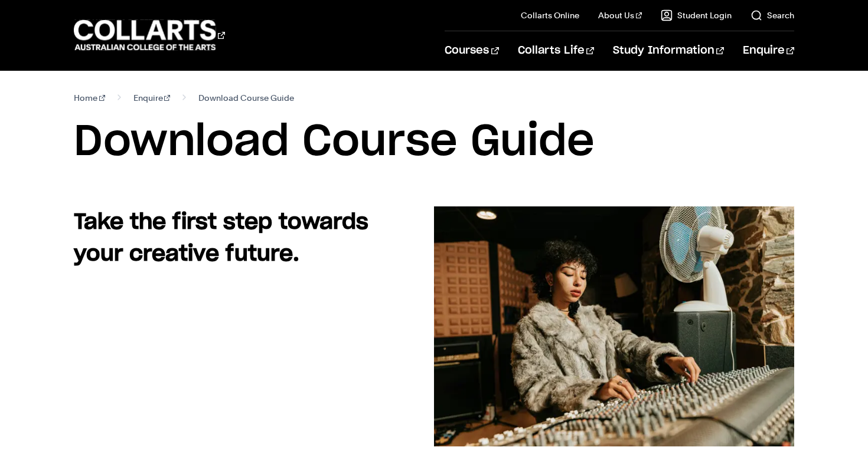  I want to click on a: About Us, so click(620, 15).